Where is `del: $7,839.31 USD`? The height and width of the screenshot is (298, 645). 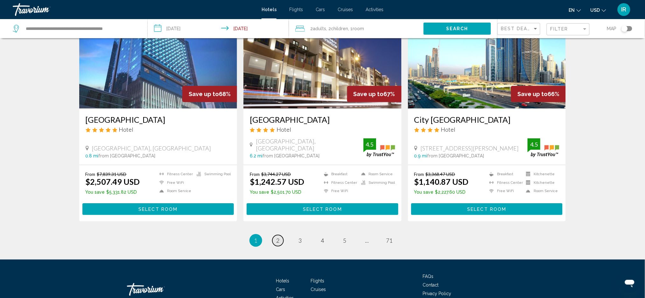 del: $7,839.31 USD is located at coordinates (112, 174).